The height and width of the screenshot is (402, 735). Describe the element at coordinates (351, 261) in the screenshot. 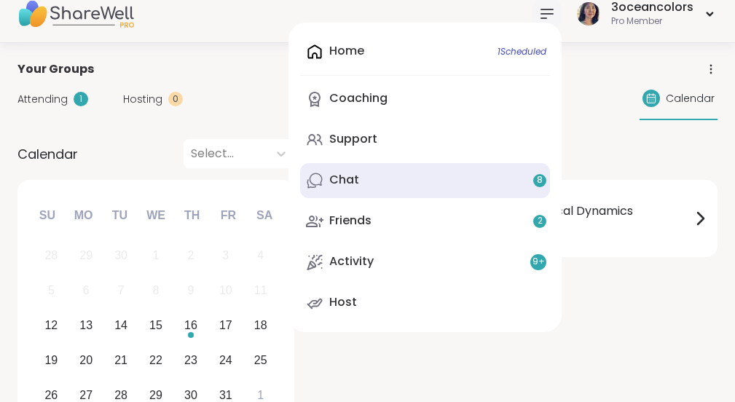

I see `div: Activity` at that location.